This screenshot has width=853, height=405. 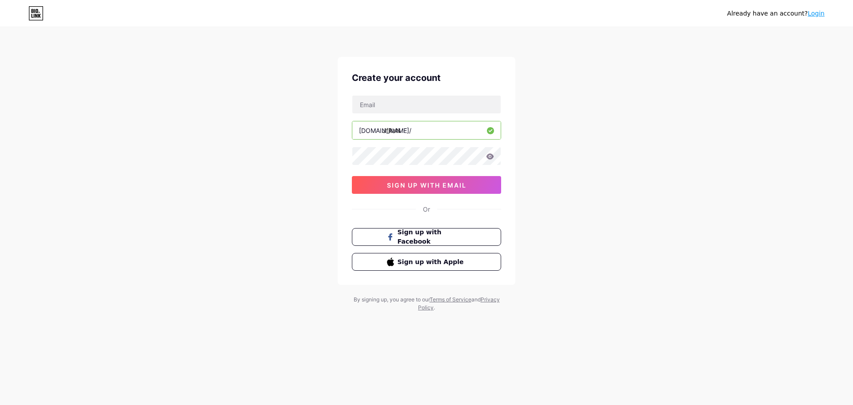 What do you see at coordinates (427, 237) in the screenshot?
I see `a: Sign up with Facebook` at bounding box center [427, 237].